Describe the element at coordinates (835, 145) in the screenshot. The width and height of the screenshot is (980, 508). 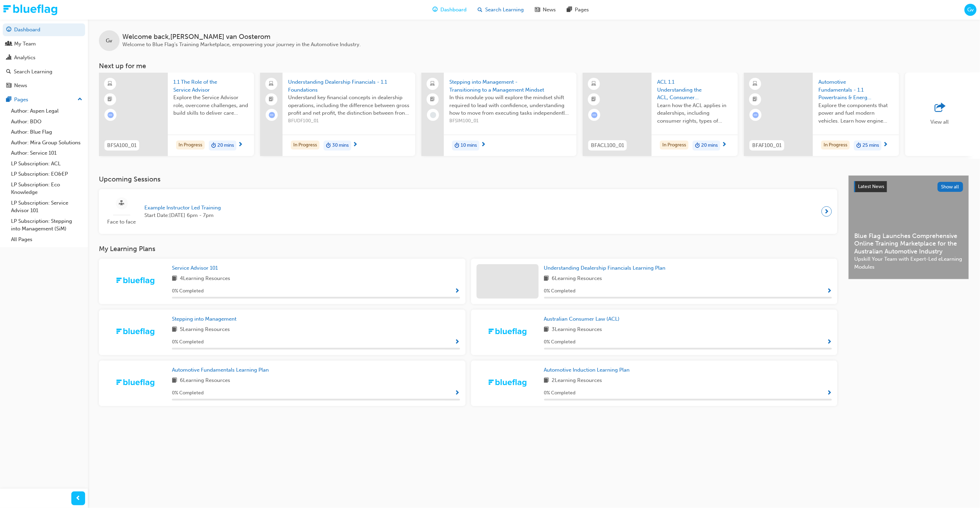
I see `div: In Progress` at that location.